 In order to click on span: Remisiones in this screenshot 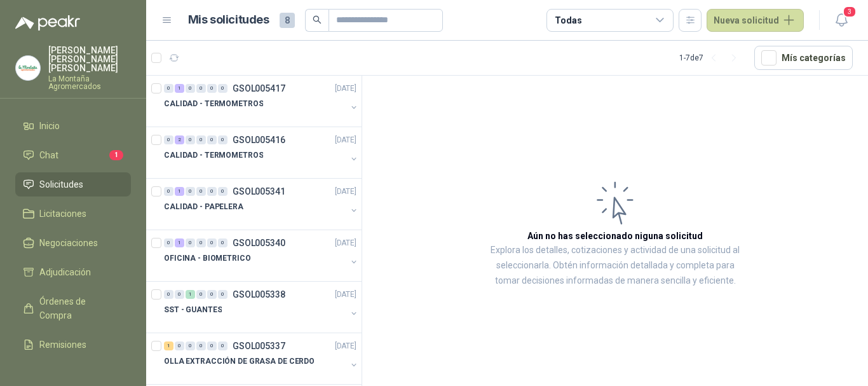, I will do `click(63, 345)`.